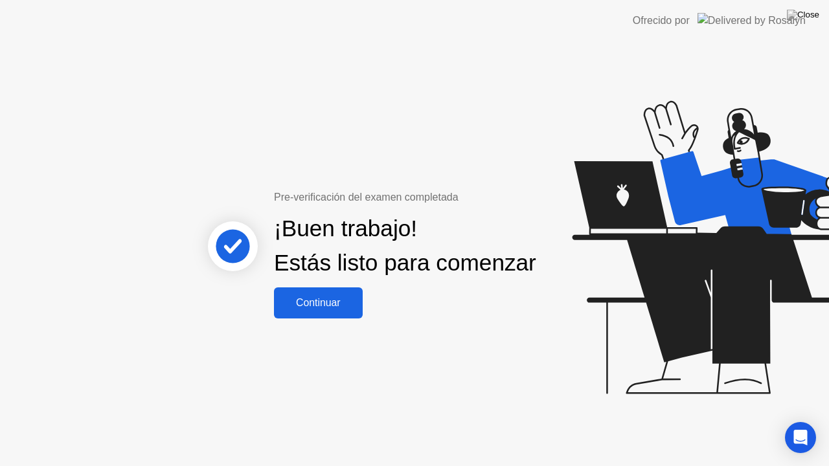 The image size is (829, 466). I want to click on img: Close, so click(803, 15).